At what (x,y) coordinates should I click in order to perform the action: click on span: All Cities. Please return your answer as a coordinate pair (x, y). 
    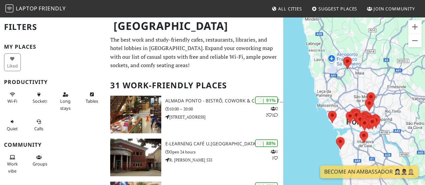
    Looking at the image, I should click on (290, 9).